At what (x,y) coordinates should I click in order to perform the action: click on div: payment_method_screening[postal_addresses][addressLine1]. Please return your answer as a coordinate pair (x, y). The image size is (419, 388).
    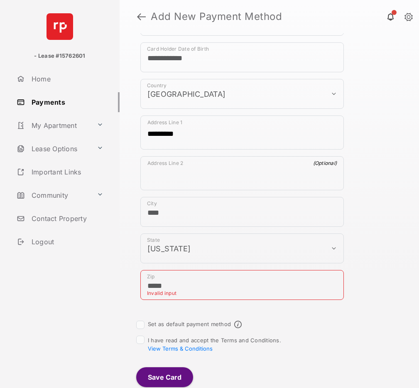
    Looking at the image, I should click on (242, 132).